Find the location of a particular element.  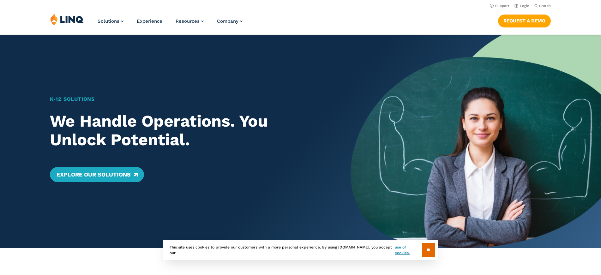

img: Home Banner is located at coordinates (476, 141).